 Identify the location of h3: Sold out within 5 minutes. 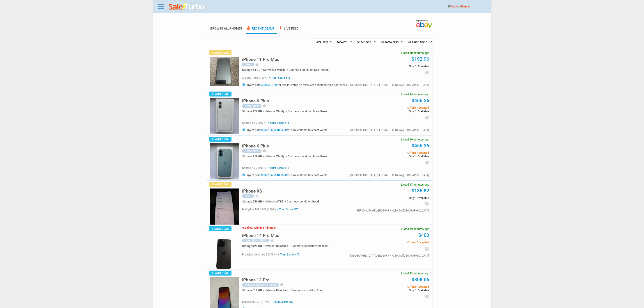
(259, 228).